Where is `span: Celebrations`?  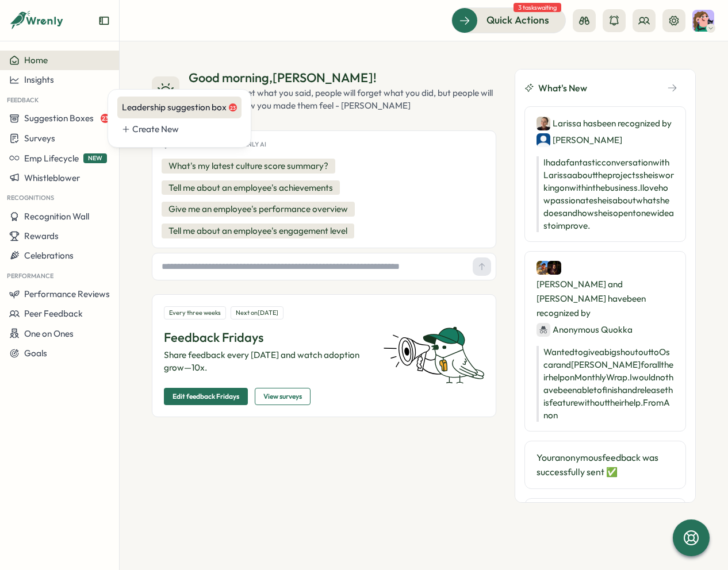
span: Celebrations is located at coordinates (48, 255).